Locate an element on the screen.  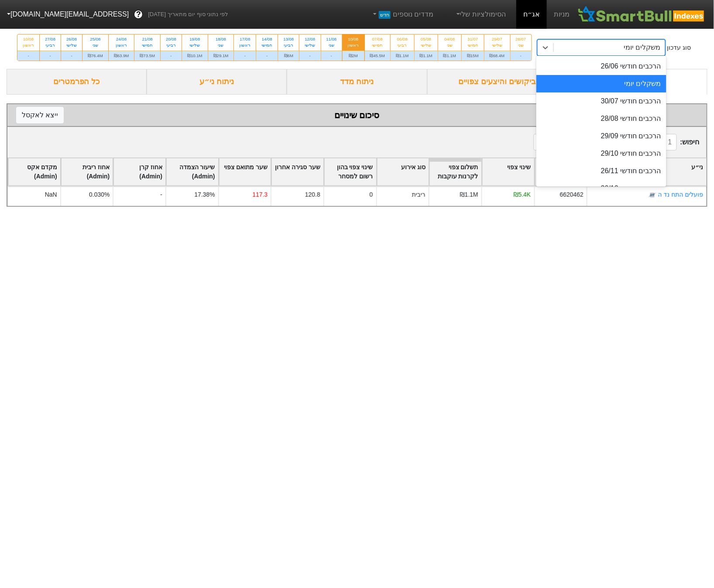
div: 14/08 is located at coordinates (267, 39).